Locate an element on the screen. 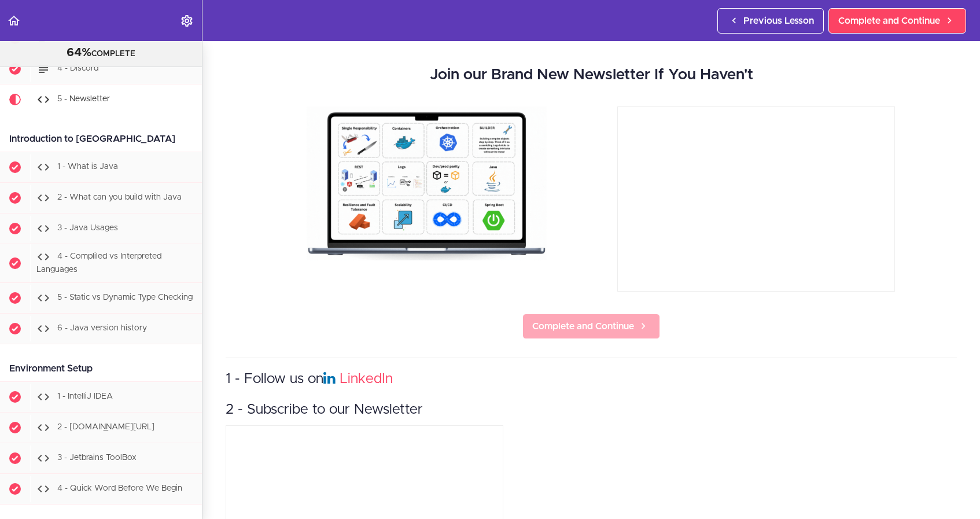  span: 2 - What can you build with Java is located at coordinates (119, 197).